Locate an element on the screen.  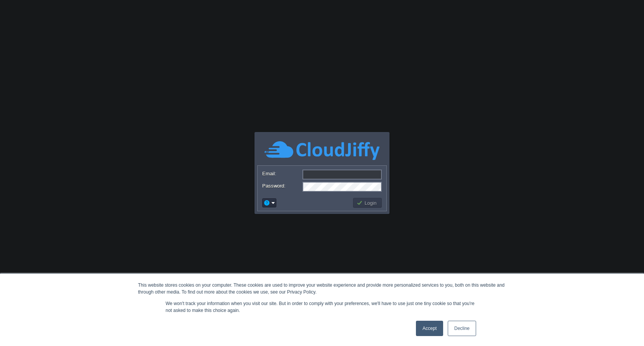
p: We won't track your information when you visit our site. But in order to comply with your prefere... is located at coordinates (322, 307).